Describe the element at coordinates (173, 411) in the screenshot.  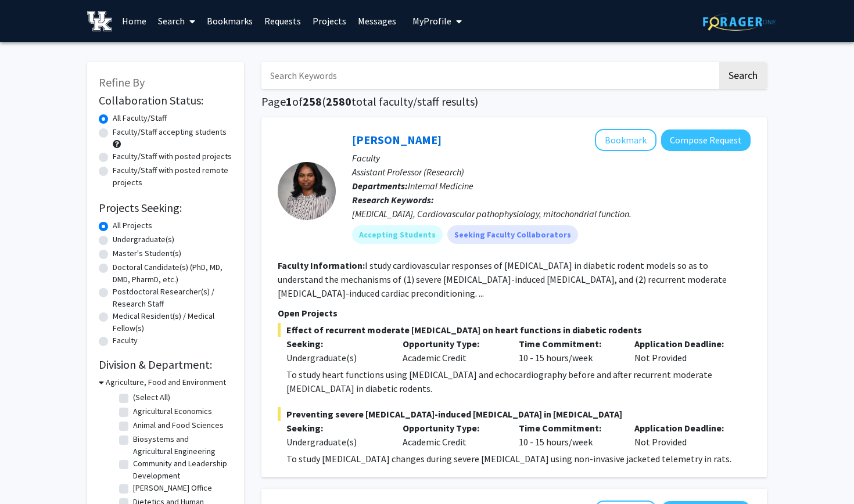
I see `label: Agricultural Economics` at that location.